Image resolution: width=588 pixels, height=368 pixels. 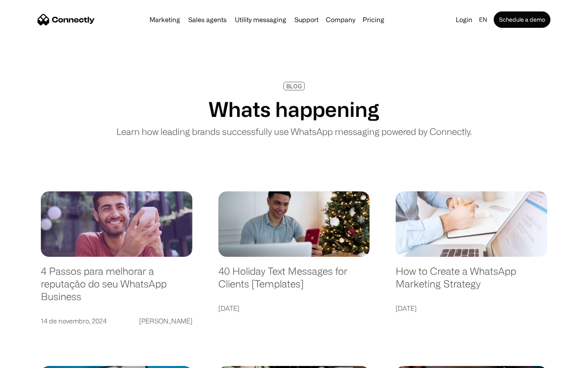 What do you see at coordinates (294, 131) in the screenshot?
I see `p: Learn how leading brands successfully use WhatsApp messaging powered by Connectly.` at bounding box center [294, 131].